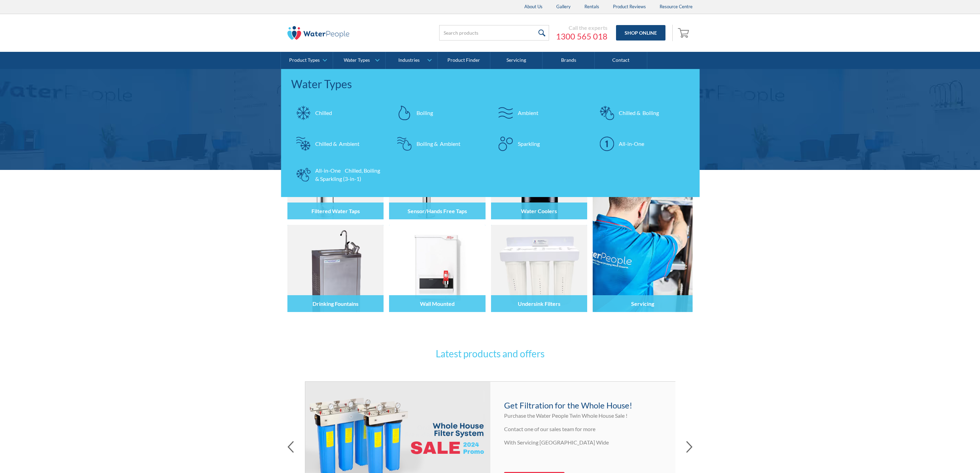 The image size is (980, 473). What do you see at coordinates (528, 144) in the screenshot?
I see `div: Sparkling` at bounding box center [528, 144].